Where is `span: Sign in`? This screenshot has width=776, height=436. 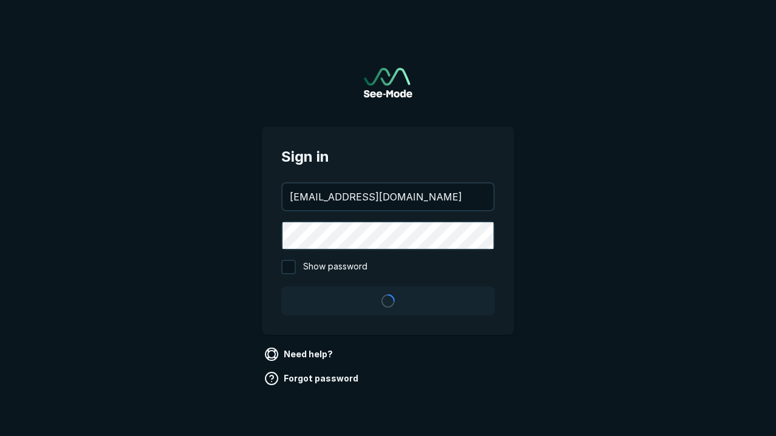
span: Sign in is located at coordinates (388, 157).